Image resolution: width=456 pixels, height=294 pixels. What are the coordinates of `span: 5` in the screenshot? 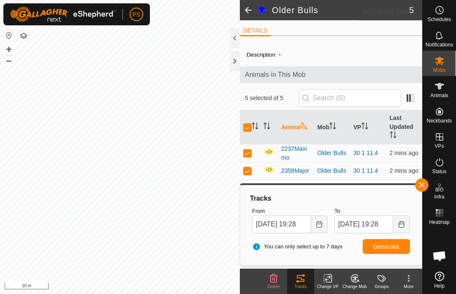 It's located at (411, 10).